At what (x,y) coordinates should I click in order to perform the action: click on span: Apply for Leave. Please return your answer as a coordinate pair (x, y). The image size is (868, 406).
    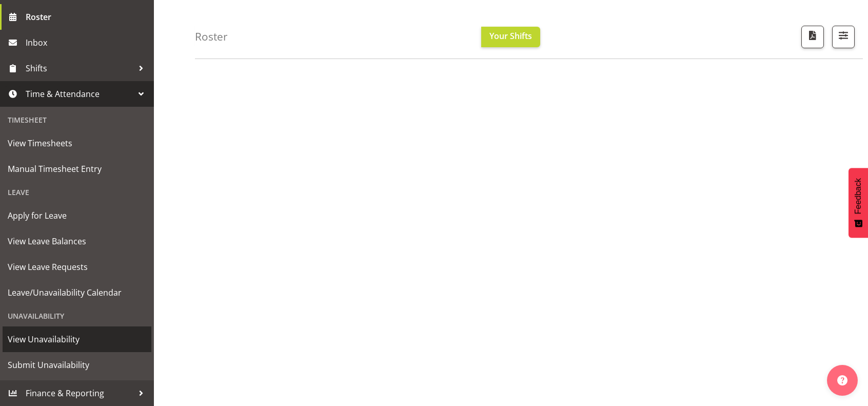
    Looking at the image, I should click on (77, 215).